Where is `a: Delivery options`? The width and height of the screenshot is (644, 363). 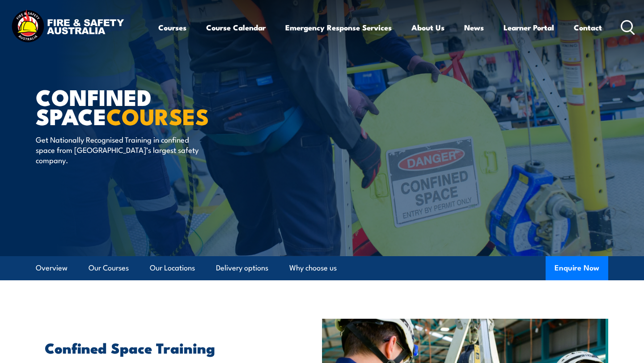 a: Delivery options is located at coordinates (242, 268).